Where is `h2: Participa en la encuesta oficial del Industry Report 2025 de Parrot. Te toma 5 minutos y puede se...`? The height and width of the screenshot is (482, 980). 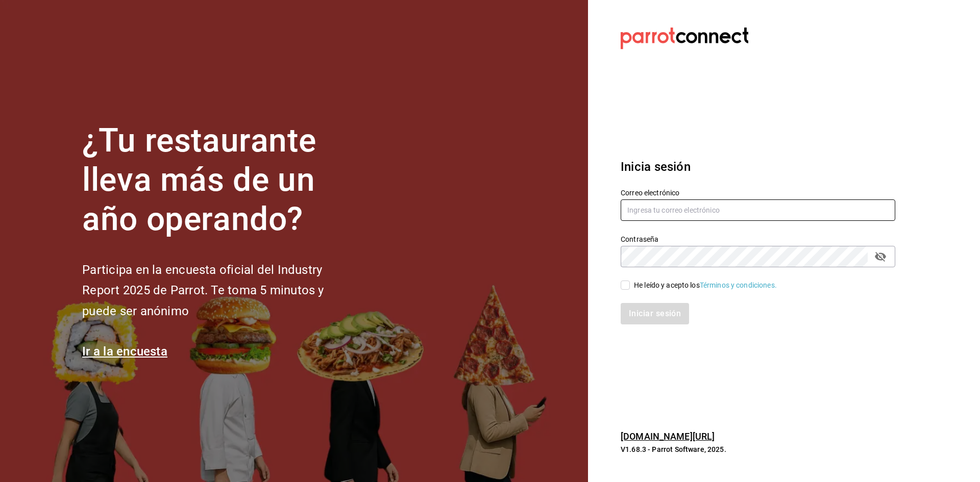 h2: Participa en la encuesta oficial del Industry Report 2025 de Parrot. Te toma 5 minutos y puede se... is located at coordinates (220, 291).